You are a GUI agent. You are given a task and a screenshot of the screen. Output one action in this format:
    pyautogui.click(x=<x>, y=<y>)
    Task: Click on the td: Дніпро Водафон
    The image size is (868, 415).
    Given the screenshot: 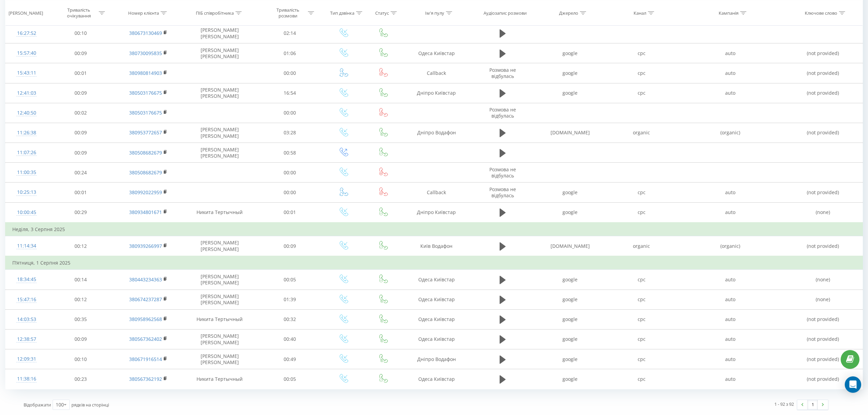 What is the action you would take?
    pyautogui.click(x=436, y=133)
    